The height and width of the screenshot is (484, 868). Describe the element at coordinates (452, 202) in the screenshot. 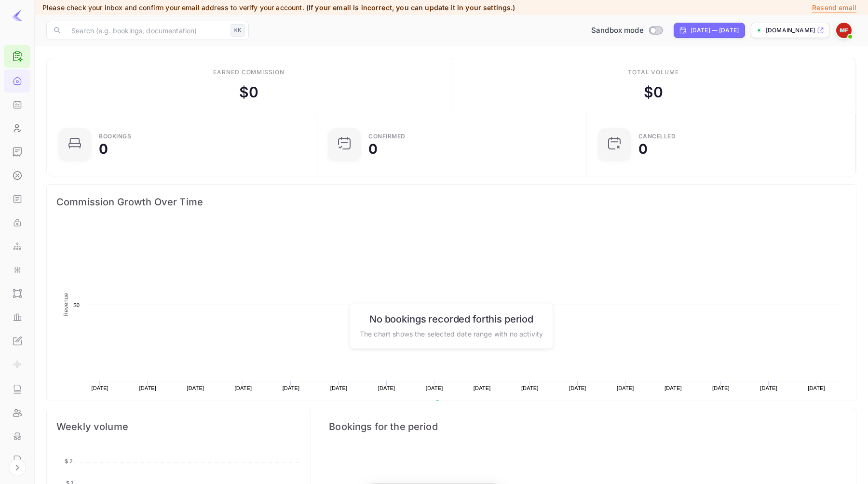

I see `span: Commission Growth Over Time` at that location.